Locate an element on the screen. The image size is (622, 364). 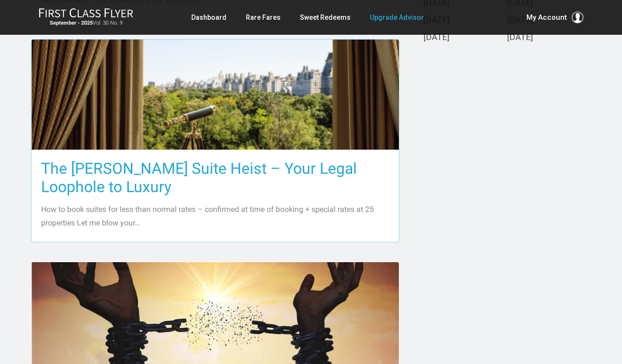
span: My Account is located at coordinates (546, 17).